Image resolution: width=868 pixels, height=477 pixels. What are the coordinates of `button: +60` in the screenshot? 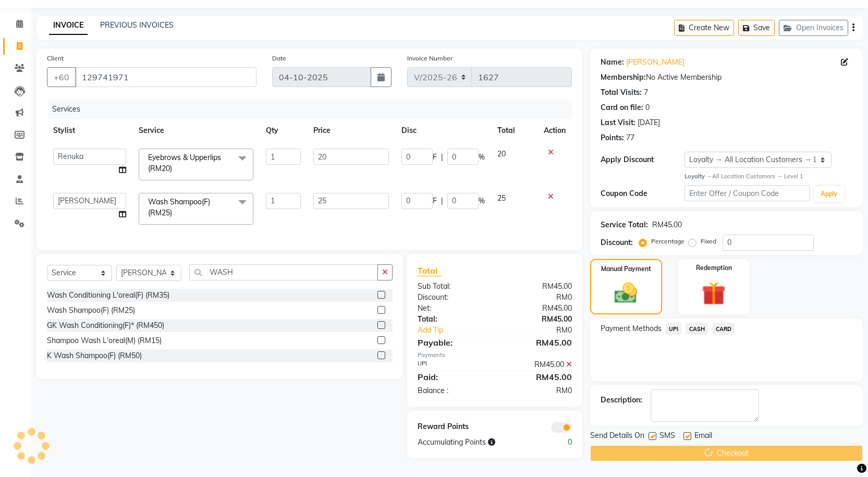 It's located at (61, 77).